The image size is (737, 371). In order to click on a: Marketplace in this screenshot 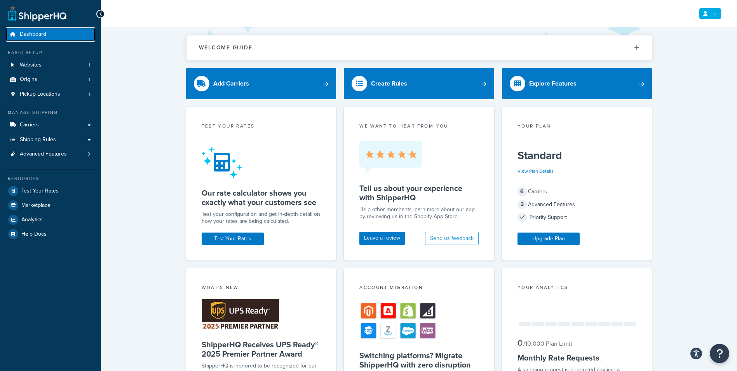, I will do `click(51, 205)`.